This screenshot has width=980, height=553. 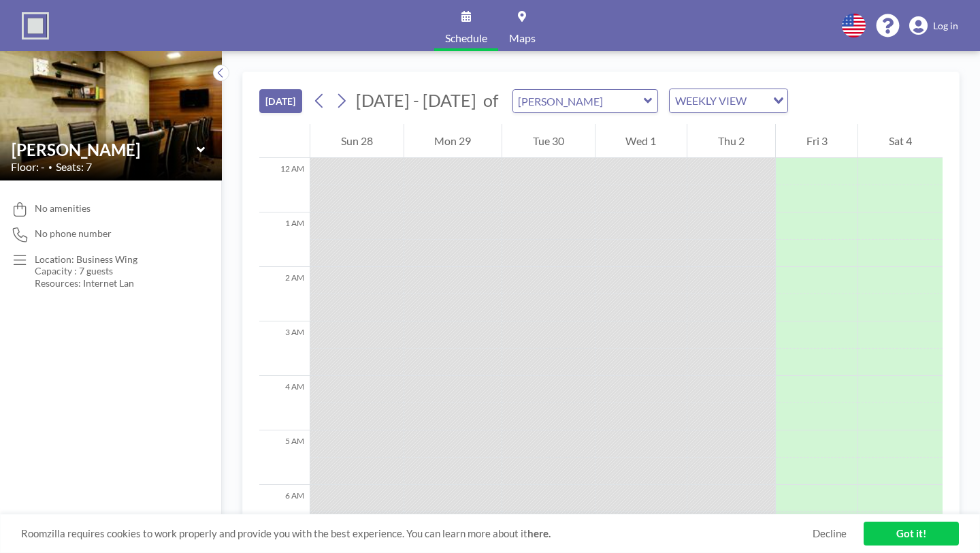 What do you see at coordinates (73, 234) in the screenshot?
I see `span: No phone number` at bounding box center [73, 234].